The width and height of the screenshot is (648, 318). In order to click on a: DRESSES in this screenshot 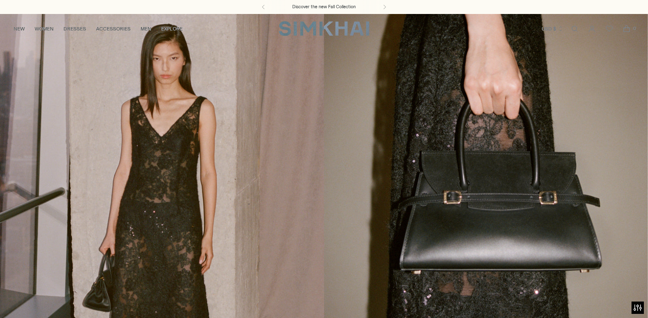, I will do `click(75, 29)`.